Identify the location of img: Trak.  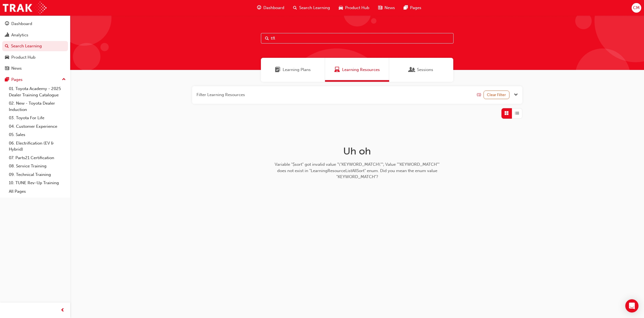
(24, 7).